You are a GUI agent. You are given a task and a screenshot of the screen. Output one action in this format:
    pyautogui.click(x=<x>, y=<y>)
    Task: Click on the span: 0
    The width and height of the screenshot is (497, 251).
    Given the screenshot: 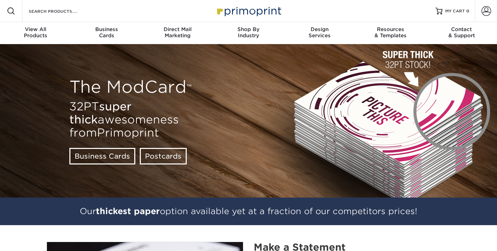 What is the action you would take?
    pyautogui.click(x=468, y=11)
    